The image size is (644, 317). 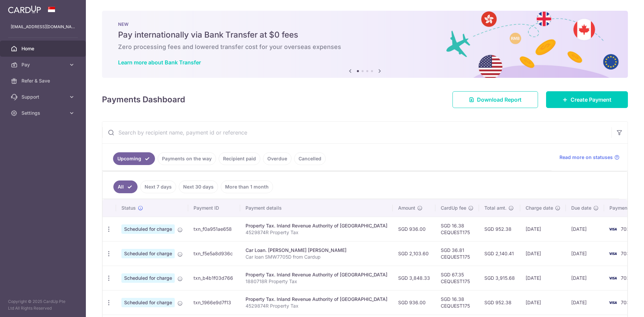 I want to click on a: Recipient paid, so click(x=239, y=158).